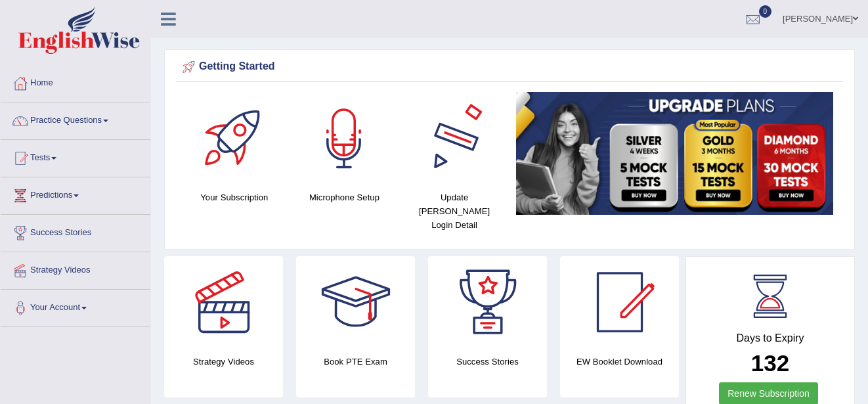 The height and width of the screenshot is (404, 868). What do you see at coordinates (674, 153) in the screenshot?
I see `img: small5.jpg` at bounding box center [674, 153].